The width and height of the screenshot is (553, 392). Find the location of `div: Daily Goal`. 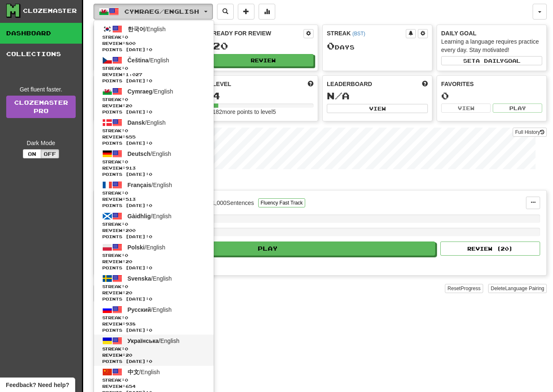

div: Daily Goal is located at coordinates (491, 33).